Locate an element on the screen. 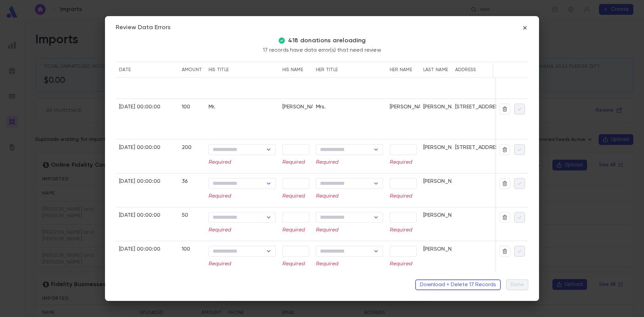 Image resolution: width=644 pixels, height=317 pixels. div: her Title is located at coordinates (327, 70).